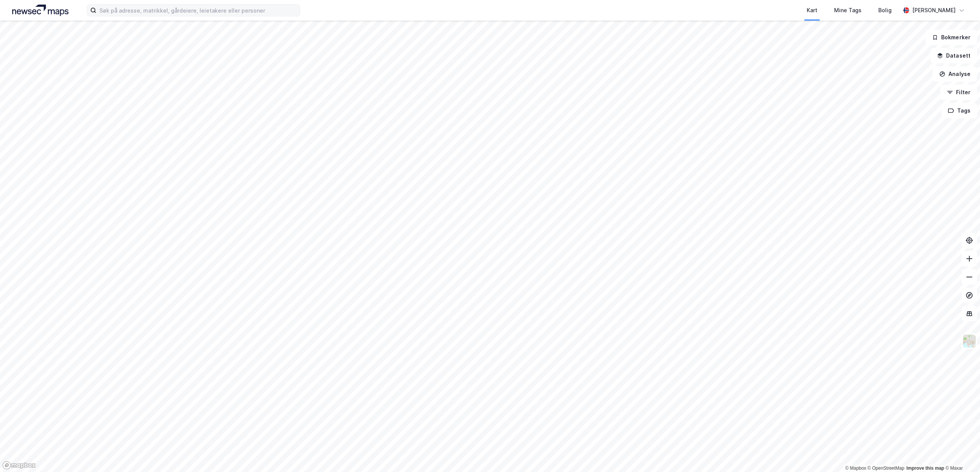 The width and height of the screenshot is (980, 472). What do you see at coordinates (958, 92) in the screenshot?
I see `button: Filter` at bounding box center [958, 92].